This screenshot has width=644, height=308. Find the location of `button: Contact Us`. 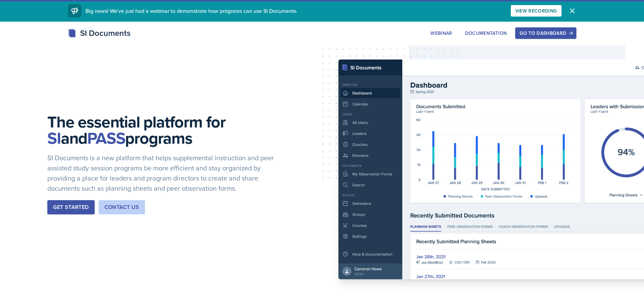

button: Contact Us is located at coordinates (122, 207).